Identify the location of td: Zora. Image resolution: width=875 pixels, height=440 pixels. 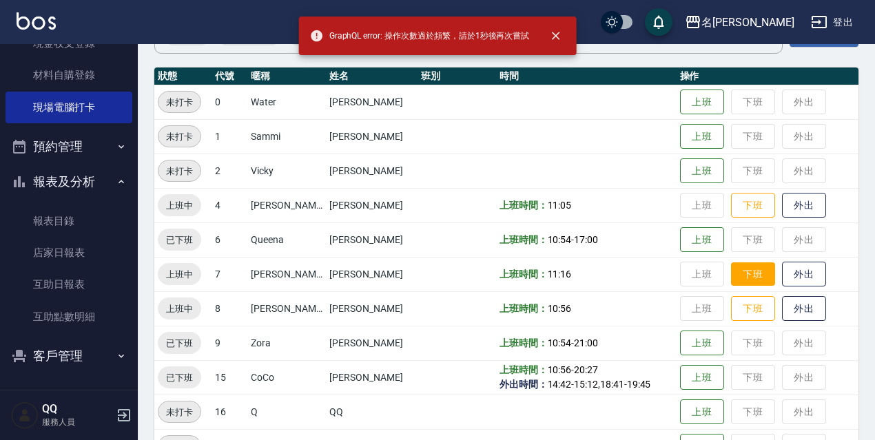
(287, 343).